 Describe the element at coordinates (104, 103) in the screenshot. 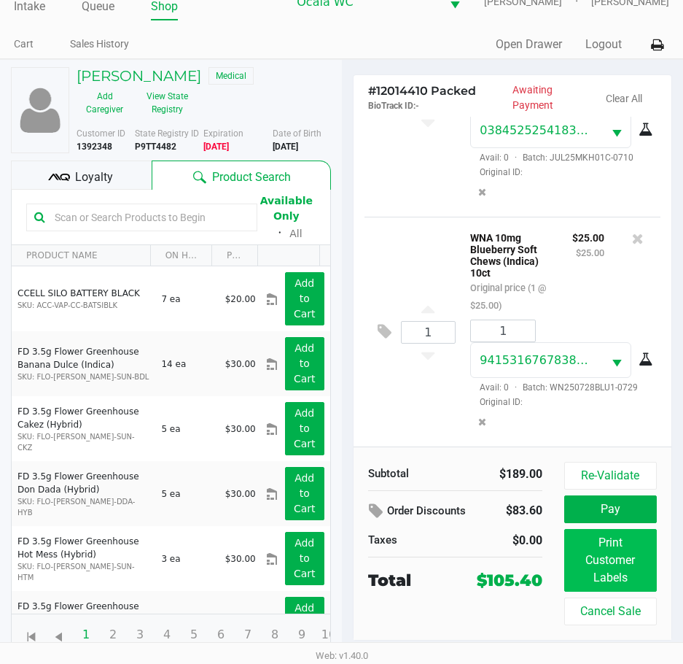

I see `button: Add Caregiver` at that location.